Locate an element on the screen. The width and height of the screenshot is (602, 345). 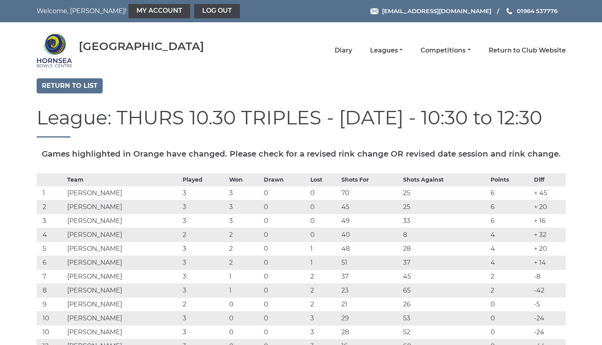
a: Log out is located at coordinates (217, 11).